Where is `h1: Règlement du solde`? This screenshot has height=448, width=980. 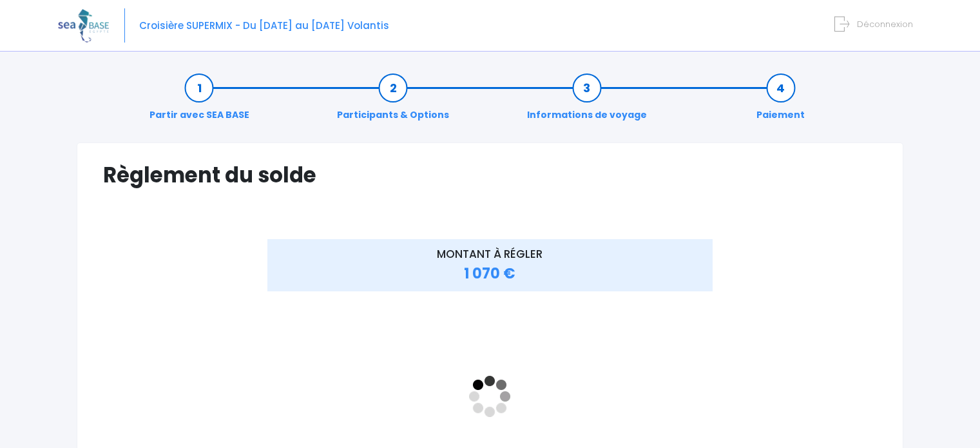 h1: Règlement du solde is located at coordinates (490, 175).